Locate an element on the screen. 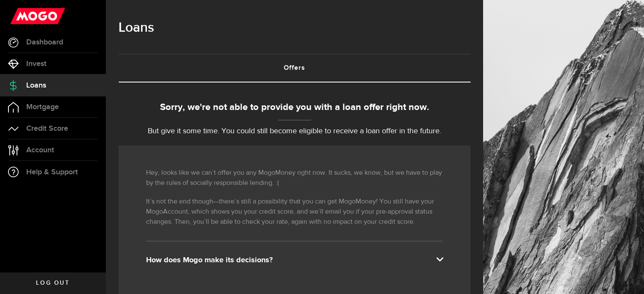 The height and width of the screenshot is (294, 644). p: It’s not the end though—there’s still a possibility that you can get MogoMoney! You still have yo... is located at coordinates (294, 212).